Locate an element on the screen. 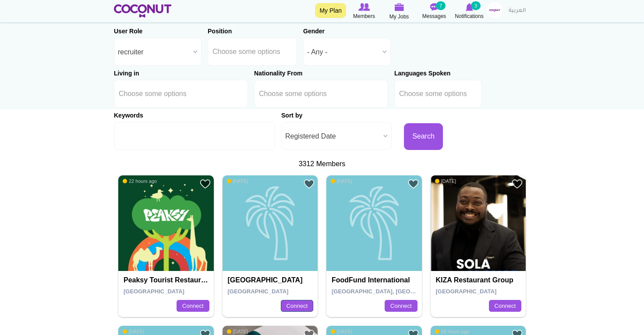 The image size is (644, 335). img: My Jobs is located at coordinates (399, 7).